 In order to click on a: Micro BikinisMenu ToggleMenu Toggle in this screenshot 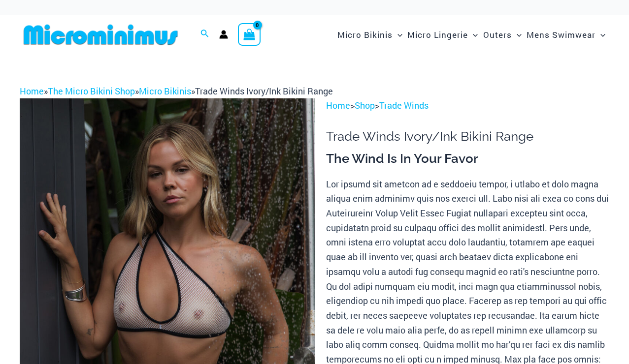, I will do `click(370, 34)`.